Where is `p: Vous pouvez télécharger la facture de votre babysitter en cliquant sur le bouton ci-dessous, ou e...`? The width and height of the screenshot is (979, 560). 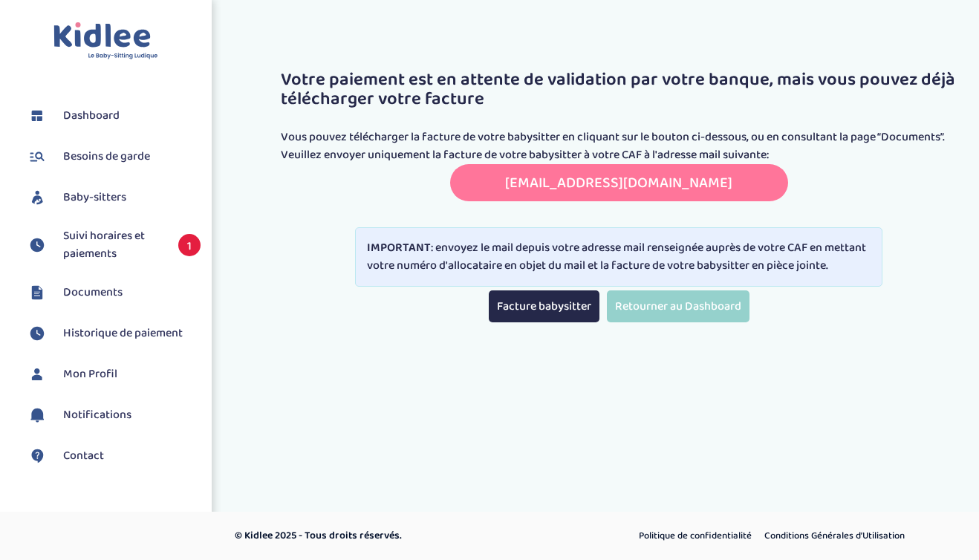
p: Vous pouvez télécharger la facture de votre babysitter en cliquant sur le bouton ci-dessous, ou e... is located at coordinates (619, 138).